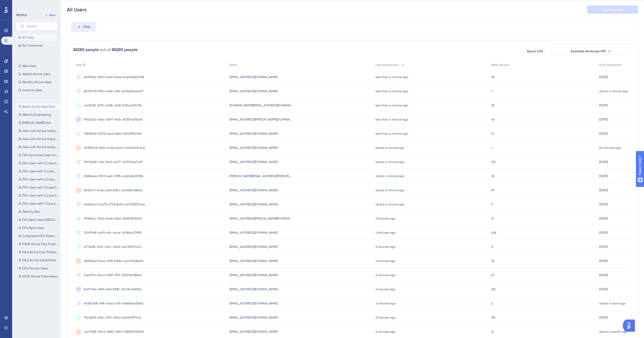 The height and width of the screenshot is (338, 644). What do you see at coordinates (35, 268) in the screenshot?
I see `span: DDx Faculty Users` at bounding box center [35, 268].